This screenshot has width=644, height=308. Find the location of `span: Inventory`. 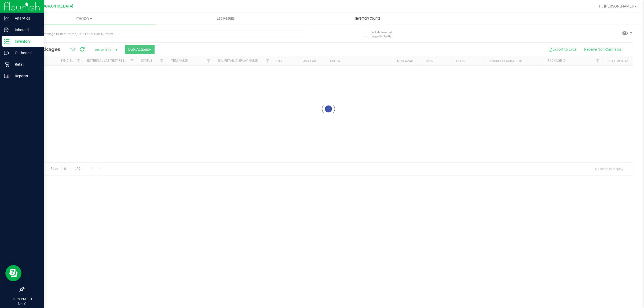

span: Inventory is located at coordinates (83, 18).